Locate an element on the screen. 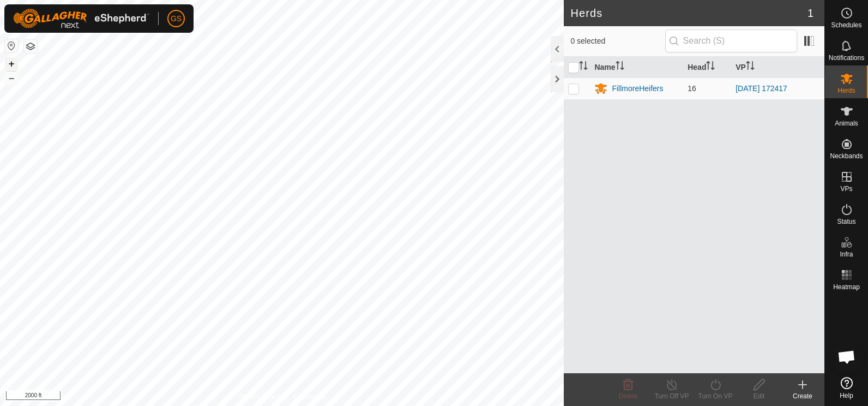 Image resolution: width=868 pixels, height=406 pixels. button: Reset Map is located at coordinates (11, 46).